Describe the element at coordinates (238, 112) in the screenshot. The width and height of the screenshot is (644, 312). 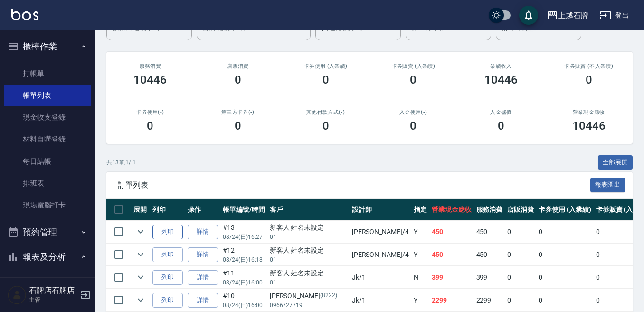
I see `h2: 第三方卡券(-)` at that location.